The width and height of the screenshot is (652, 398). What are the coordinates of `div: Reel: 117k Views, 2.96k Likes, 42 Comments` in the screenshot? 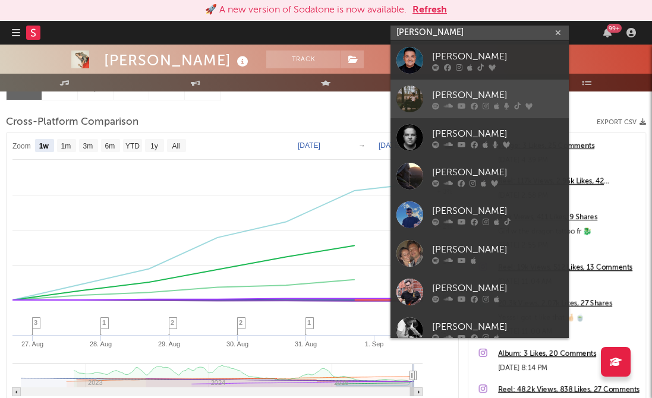 It's located at (569, 182).